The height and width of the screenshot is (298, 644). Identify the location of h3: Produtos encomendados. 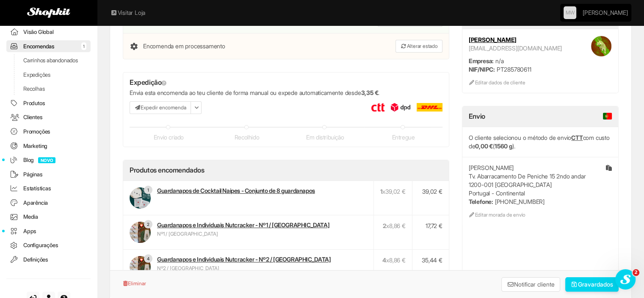
(167, 171).